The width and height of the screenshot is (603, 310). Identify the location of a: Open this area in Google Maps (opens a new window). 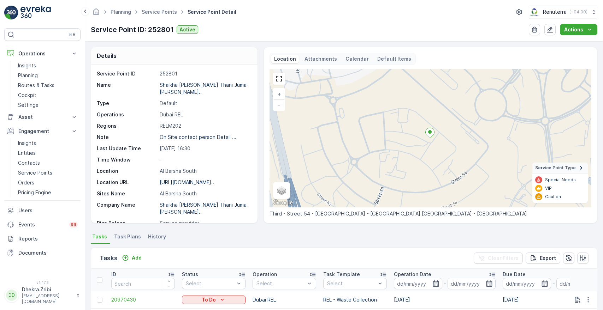
(283, 203).